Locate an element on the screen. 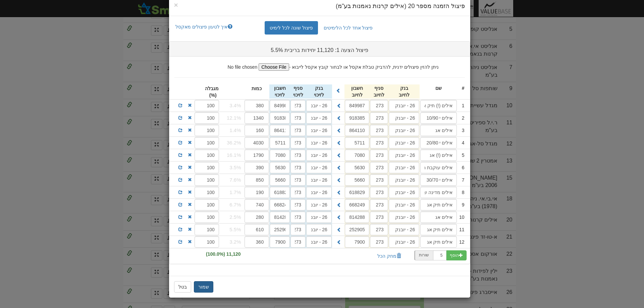  div: חשבון לחיוב is located at coordinates (357, 91).